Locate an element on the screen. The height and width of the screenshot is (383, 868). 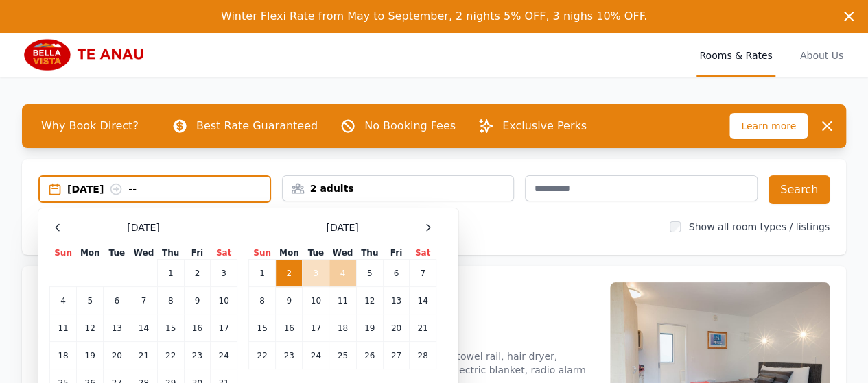
span: Winter Flexi Rate from May to September, 2 nights 5% OFF, 3 nighs 10% OFF. is located at coordinates (434, 16).